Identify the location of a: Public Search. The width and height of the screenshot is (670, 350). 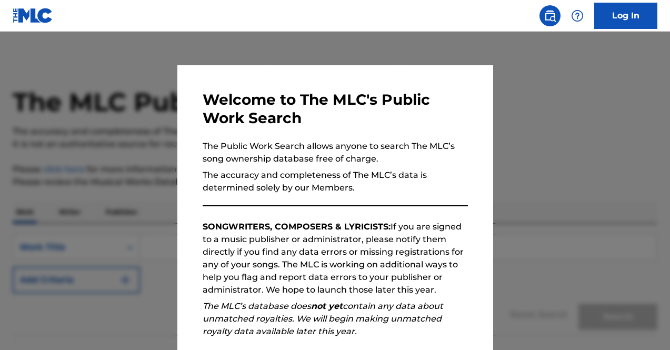
(550, 16).